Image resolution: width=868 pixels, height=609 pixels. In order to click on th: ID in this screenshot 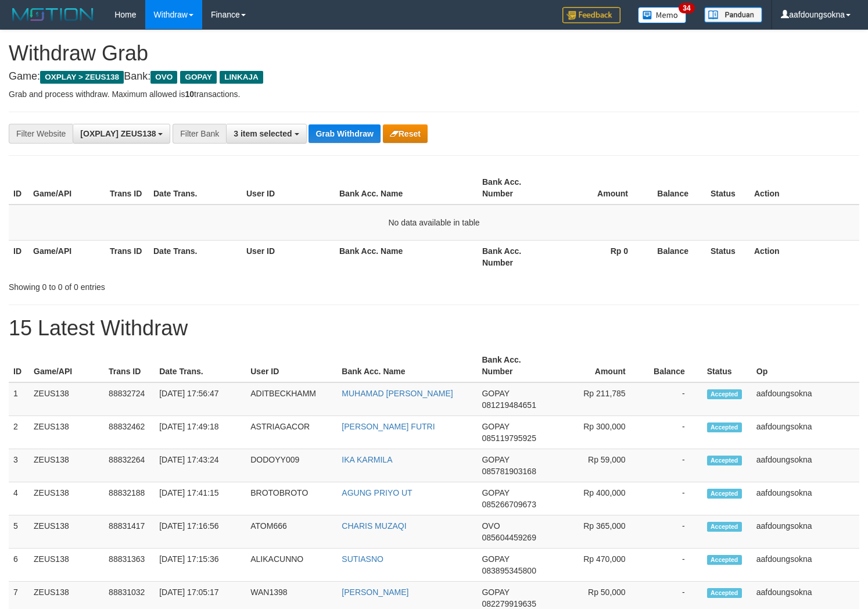, I will do `click(18, 366)`.